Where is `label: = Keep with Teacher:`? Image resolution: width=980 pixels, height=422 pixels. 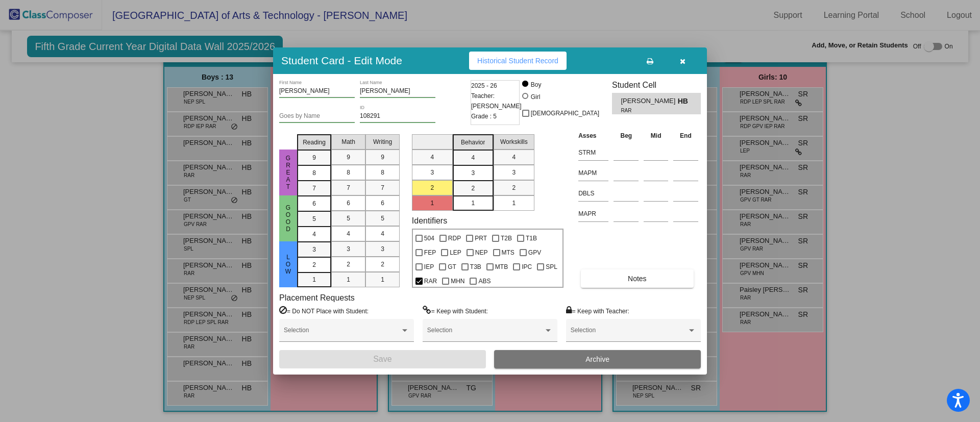
label: = Keep with Teacher: is located at coordinates (598, 311).